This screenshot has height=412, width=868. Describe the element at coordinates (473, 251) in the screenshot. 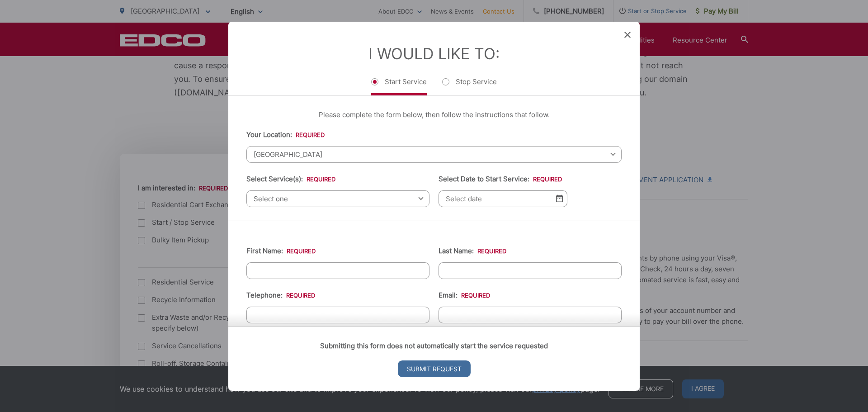

I see `label: Last Name:` at that location.